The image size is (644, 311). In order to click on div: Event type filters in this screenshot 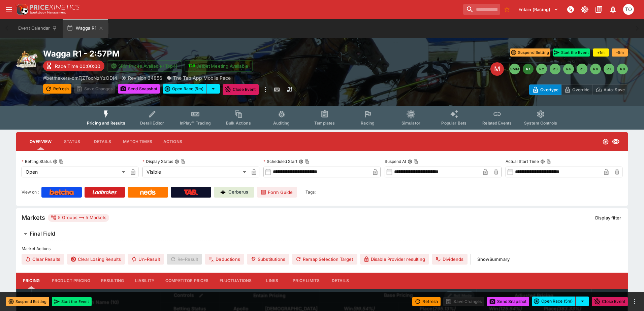, I will do `click(322, 118)`.